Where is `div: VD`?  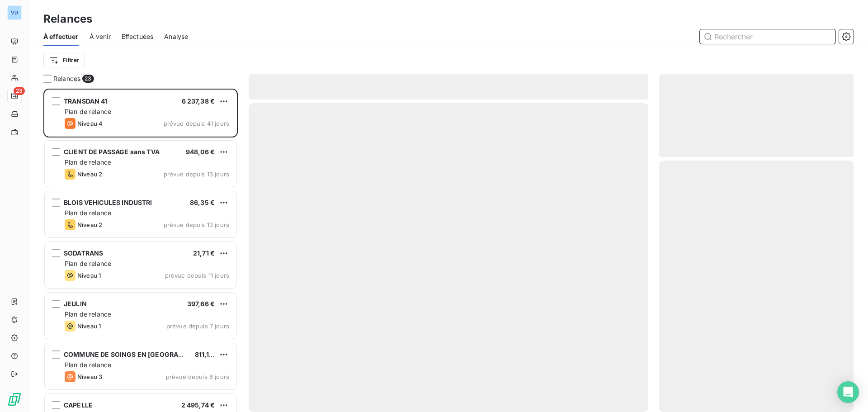
div: VD is located at coordinates (14, 13).